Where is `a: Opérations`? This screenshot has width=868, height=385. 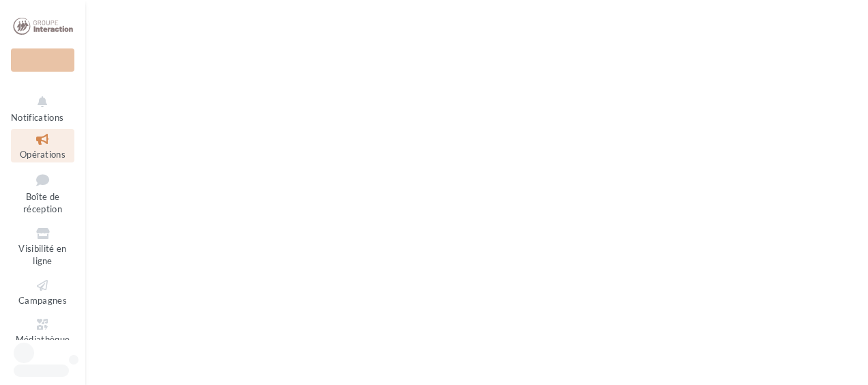
a: Opérations is located at coordinates (42, 145).